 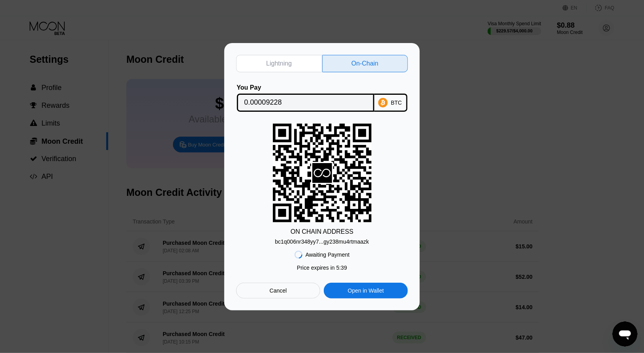 I want to click on div: Open in Wallet, so click(x=365, y=291).